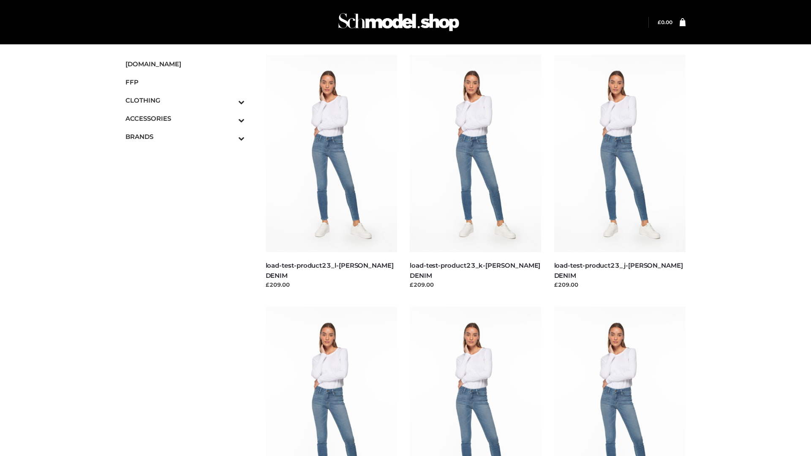 The height and width of the screenshot is (456, 811). Describe the element at coordinates (185, 100) in the screenshot. I see `a: CLOTHINGToggle Submenu` at that location.